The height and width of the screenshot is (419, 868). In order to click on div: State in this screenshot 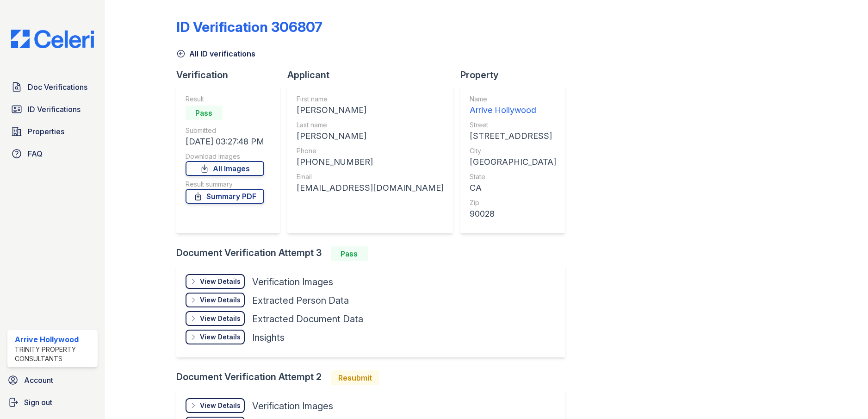, I will do `click(513, 177)`.